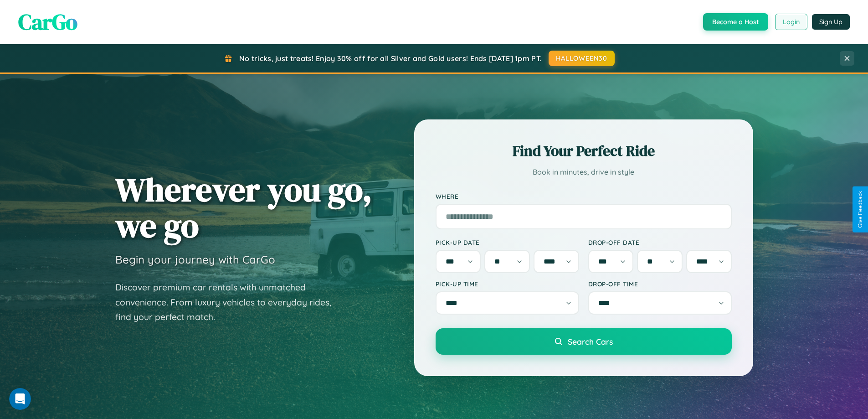  I want to click on p: Discover premium car rentals with unmatched convenience. From luxury vehicles to everyday rides, ..., so click(229, 302).